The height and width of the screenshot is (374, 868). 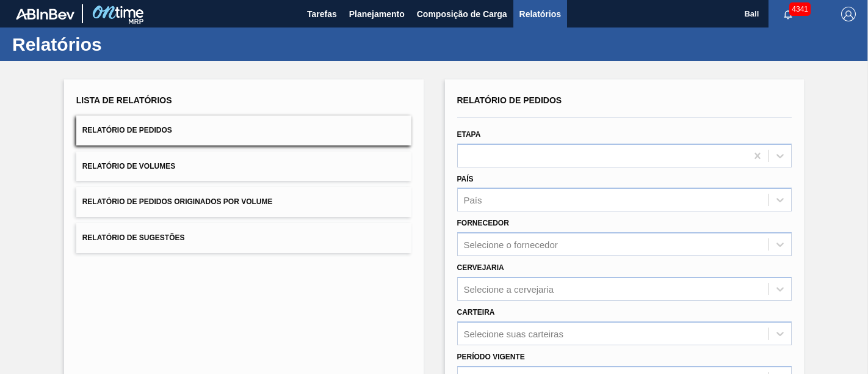 I want to click on button: Relatório de Pedidos Originados por Volume, so click(x=244, y=201).